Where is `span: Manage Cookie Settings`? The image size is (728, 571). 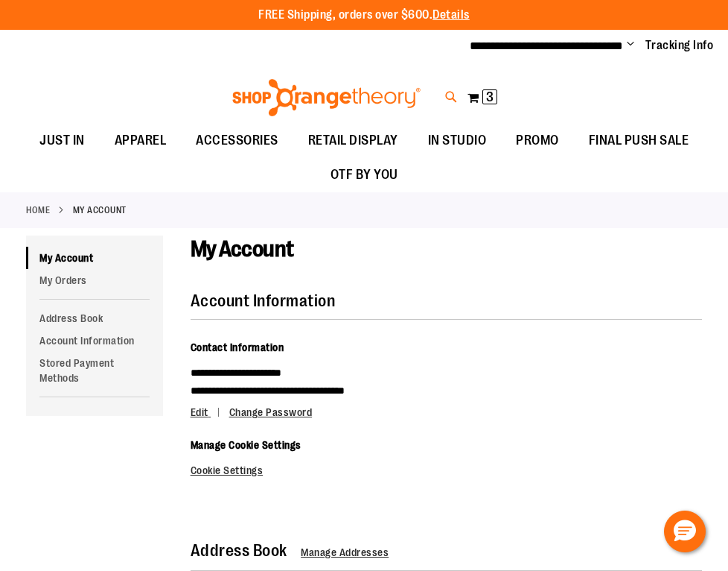 span: Manage Cookie Settings is located at coordinates (245, 445).